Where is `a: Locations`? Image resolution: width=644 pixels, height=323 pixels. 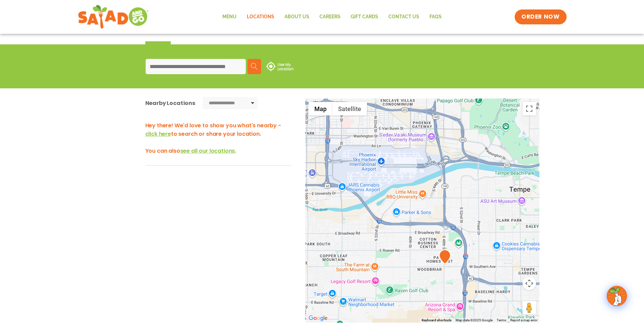 a: Locations is located at coordinates (260, 17).